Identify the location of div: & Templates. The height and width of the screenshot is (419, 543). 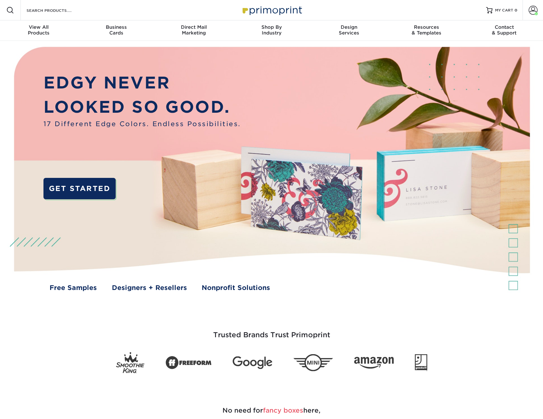
(427, 30).